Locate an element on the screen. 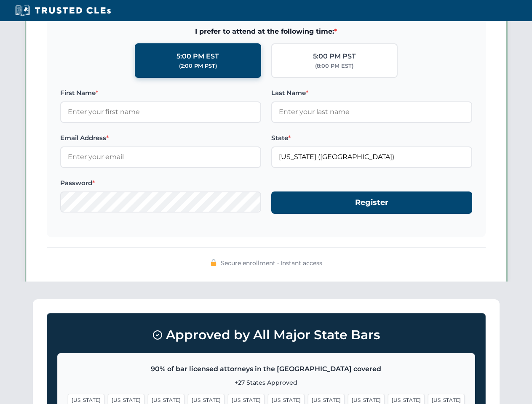  div: 5:00 PM PST is located at coordinates (335, 56).